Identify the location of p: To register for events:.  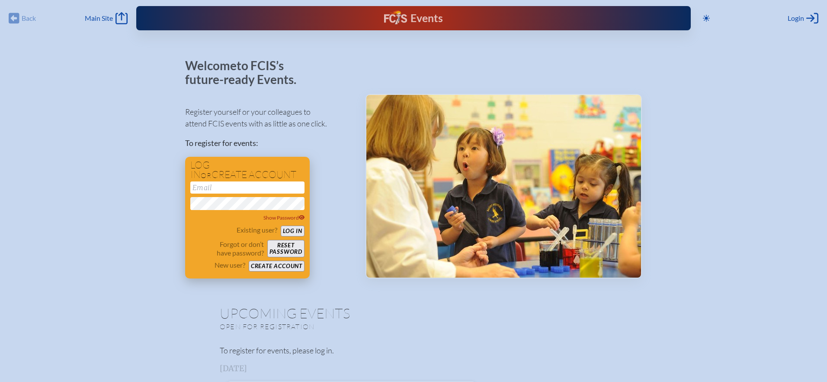
(268, 143).